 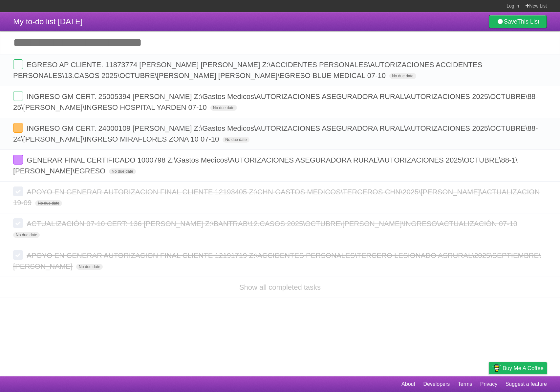 What do you see at coordinates (518, 368) in the screenshot?
I see `a: Buy me a coffee` at bounding box center [518, 368].